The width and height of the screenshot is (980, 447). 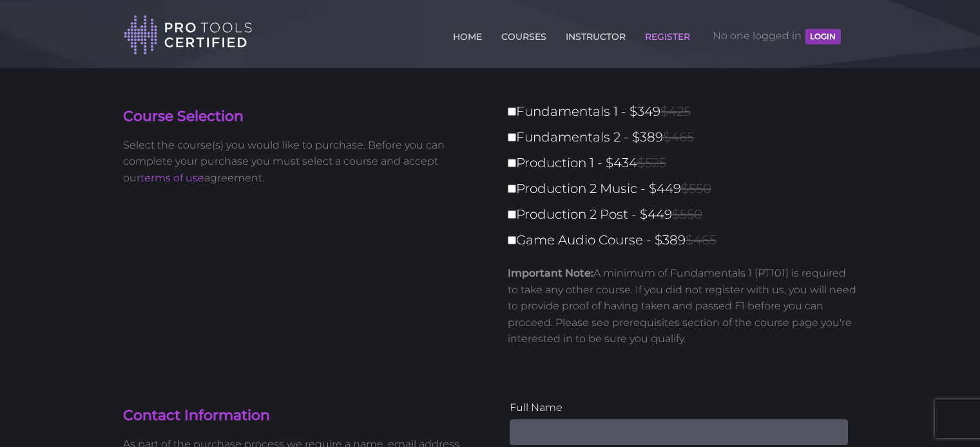 What do you see at coordinates (172, 178) in the screenshot?
I see `a: terms of use` at bounding box center [172, 178].